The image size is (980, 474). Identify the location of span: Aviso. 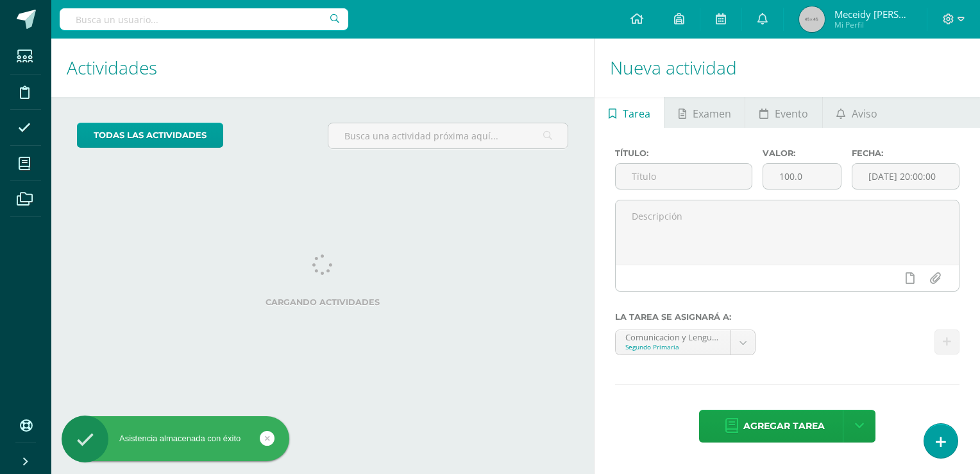
(864, 113).